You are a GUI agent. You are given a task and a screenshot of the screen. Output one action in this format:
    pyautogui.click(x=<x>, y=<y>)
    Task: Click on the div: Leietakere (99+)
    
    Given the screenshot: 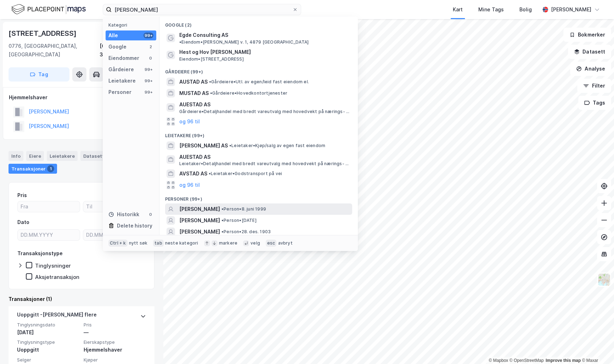 What is the action you would take?
    pyautogui.click(x=258, y=134)
    